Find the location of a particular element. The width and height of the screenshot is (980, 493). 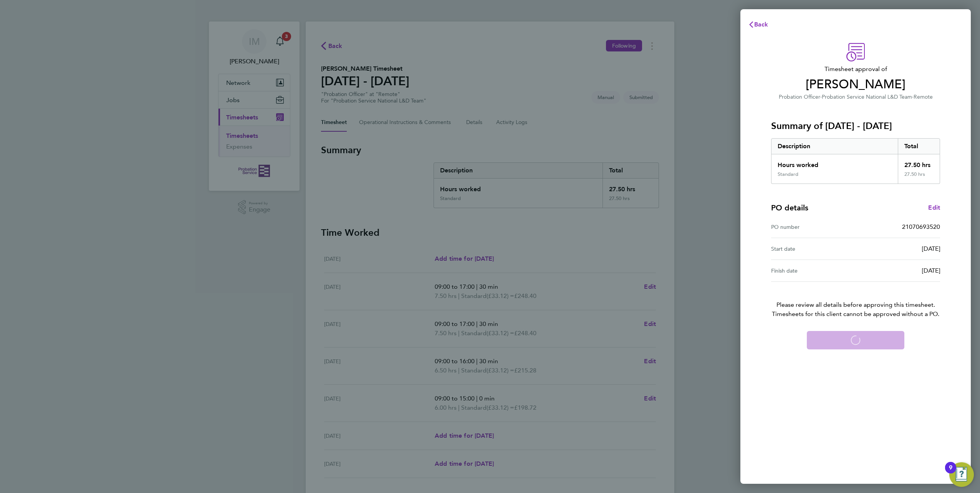

div: Start date is located at coordinates (813, 249).